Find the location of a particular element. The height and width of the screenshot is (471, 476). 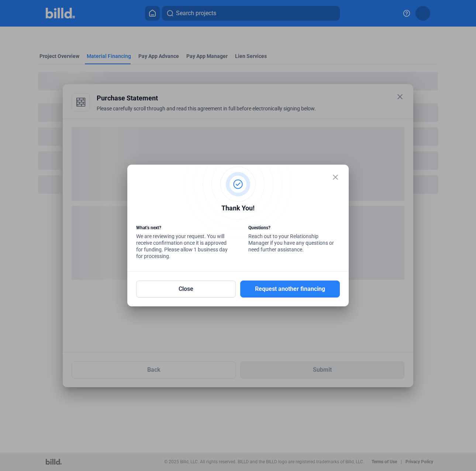

div: Reach out to your Relationship Manager if you have any questions or need further assistance. is located at coordinates (294, 239).